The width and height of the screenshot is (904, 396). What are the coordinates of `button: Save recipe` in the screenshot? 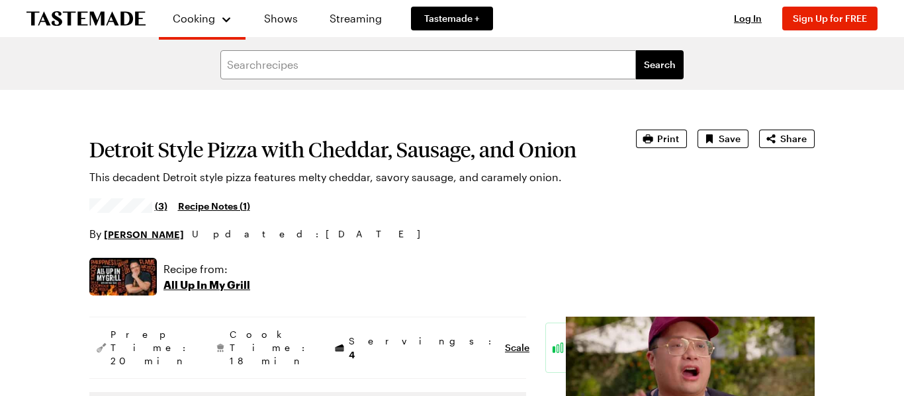 It's located at (722, 139).